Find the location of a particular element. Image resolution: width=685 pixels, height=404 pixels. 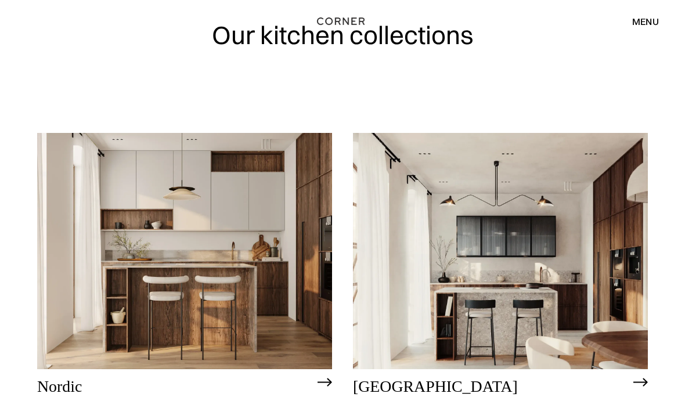

h2: Nordic is located at coordinates (174, 387).